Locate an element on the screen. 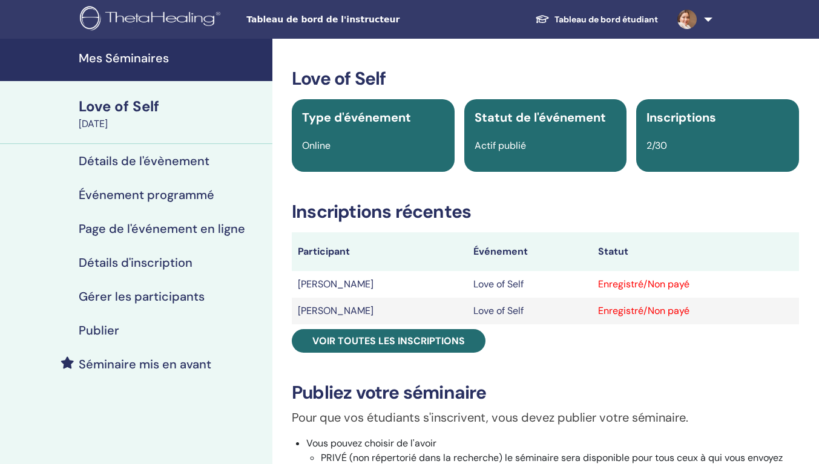 The image size is (819, 464). h4: Séminaire mis en avant is located at coordinates (145, 365).